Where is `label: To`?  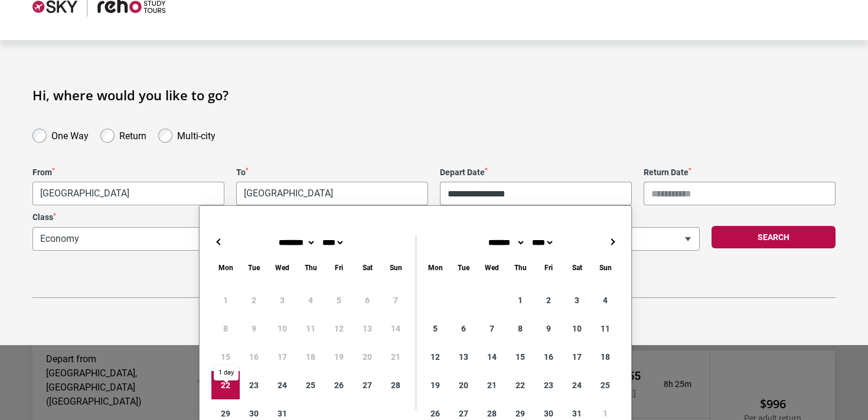
label: To is located at coordinates (332, 172).